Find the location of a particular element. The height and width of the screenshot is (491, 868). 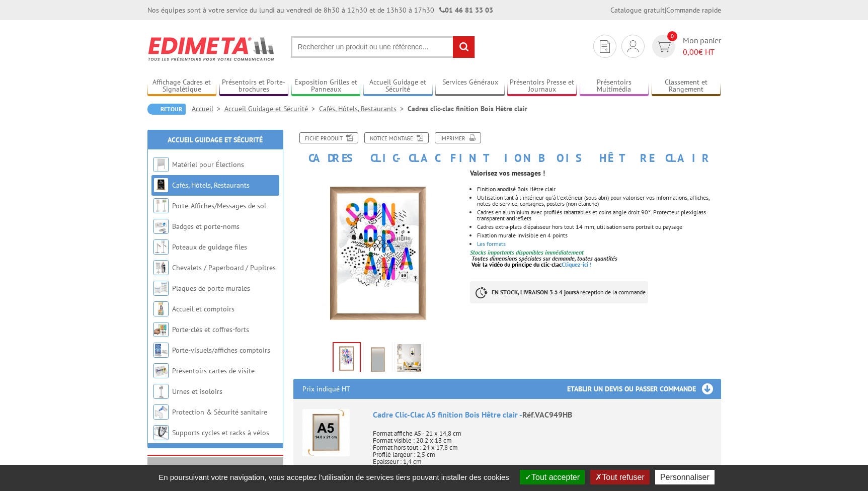

font: Stocks importants disponibles immédiatement is located at coordinates (527, 252).